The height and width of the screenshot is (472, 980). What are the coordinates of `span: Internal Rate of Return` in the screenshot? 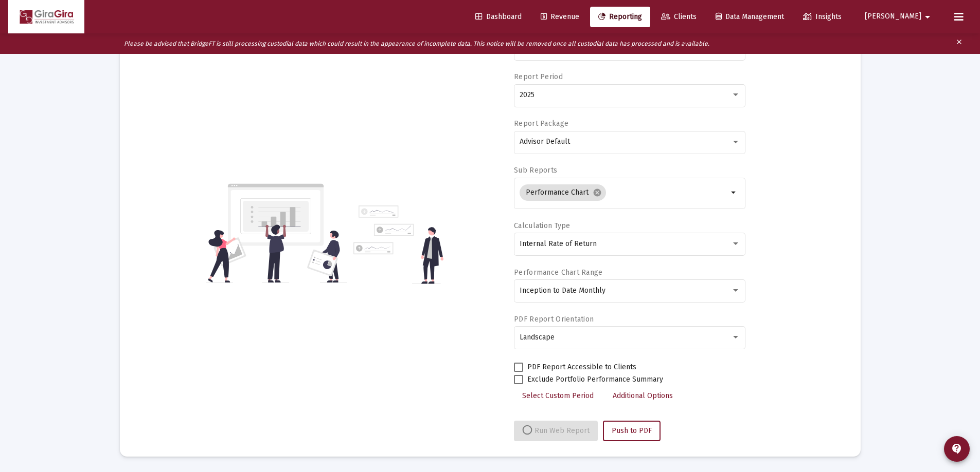 It's located at (558, 243).